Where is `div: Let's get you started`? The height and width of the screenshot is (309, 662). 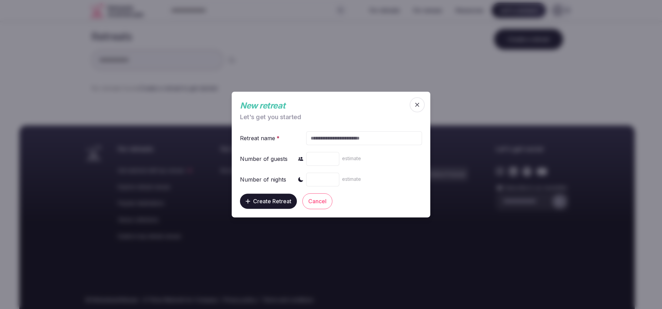
div: Let's get you started is located at coordinates (324, 117).